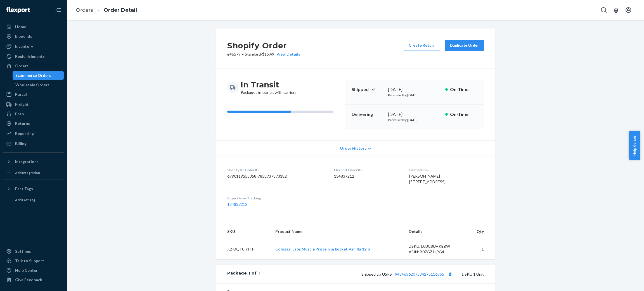  Describe the element at coordinates (287, 54) in the screenshot. I see `button: View Details` at that location.